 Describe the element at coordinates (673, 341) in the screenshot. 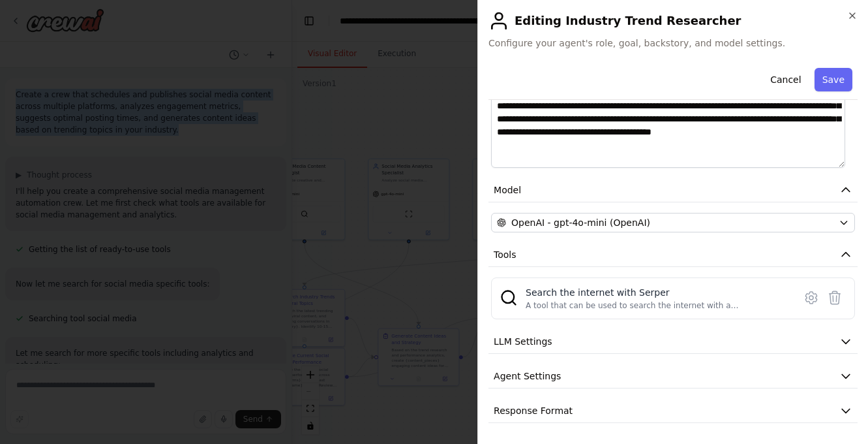

I see `button: LLM Settings` at that location.